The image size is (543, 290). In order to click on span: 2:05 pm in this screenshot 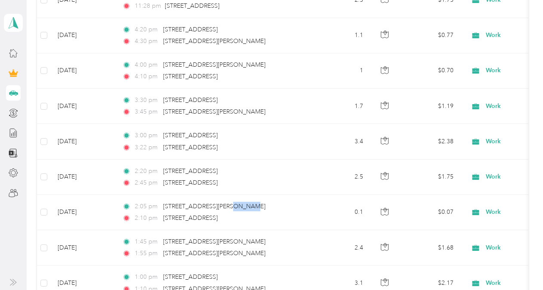, I will do `click(147, 207)`.